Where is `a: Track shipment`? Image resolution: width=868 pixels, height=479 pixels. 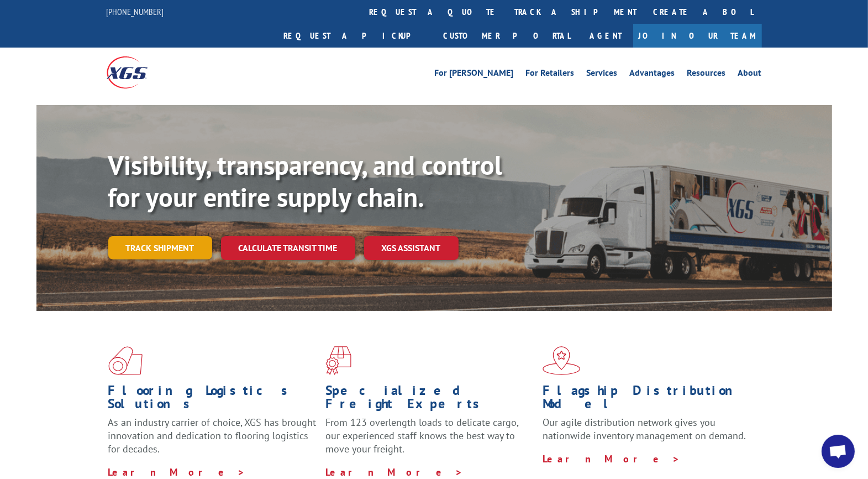 a: Track shipment is located at coordinates (160, 247).